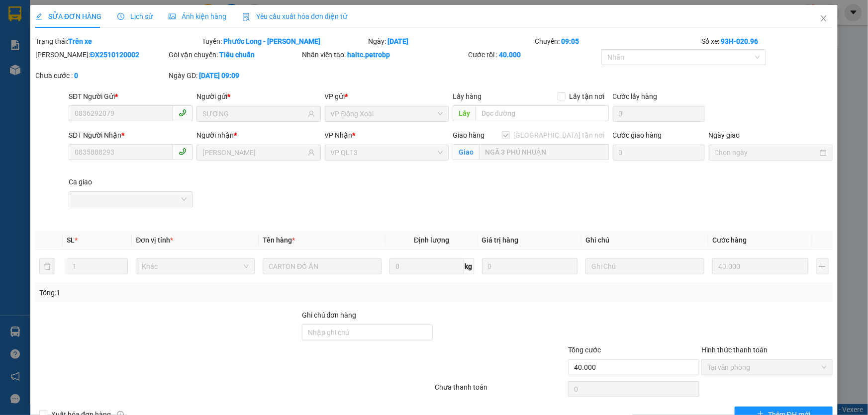 The image size is (868, 415). What do you see at coordinates (432, 240) in the screenshot?
I see `span: Định lượng` at bounding box center [432, 240].